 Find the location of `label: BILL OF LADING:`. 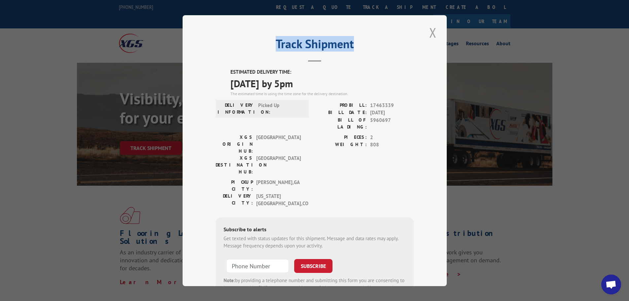

label: BILL OF LADING: is located at coordinates (341, 123).